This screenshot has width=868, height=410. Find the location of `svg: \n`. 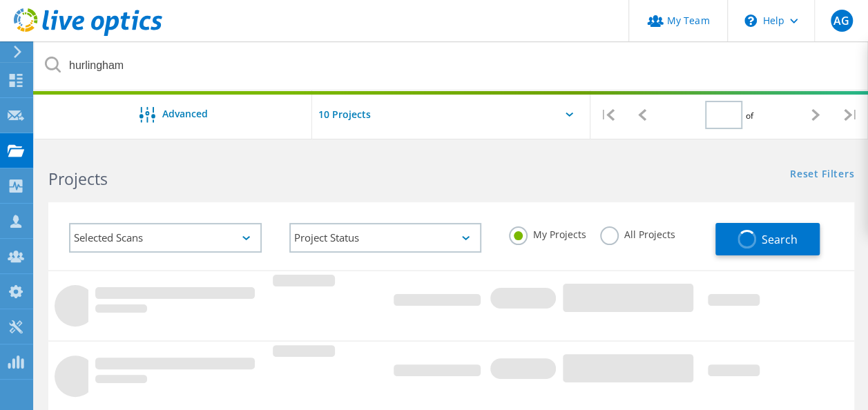

svg: \n is located at coordinates (751, 21).